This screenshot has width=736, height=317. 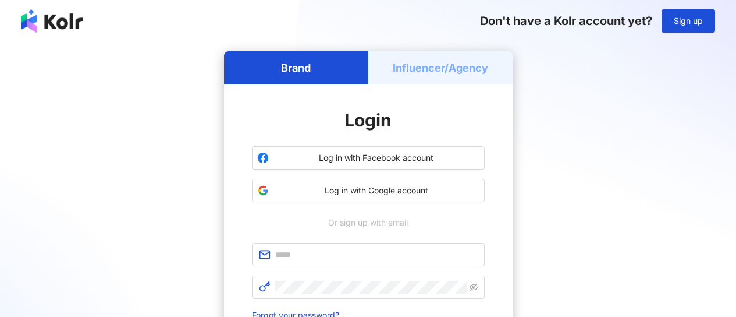 I want to click on img: logo, so click(x=52, y=21).